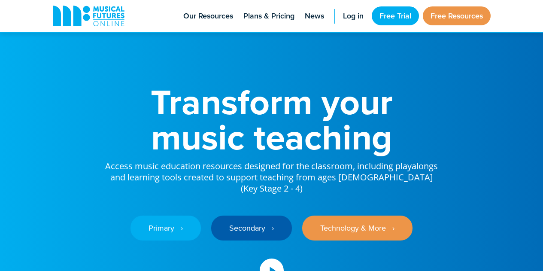  What do you see at coordinates (357, 228) in the screenshot?
I see `a: Technology & More ‎‏‏‎ ‎ ›` at bounding box center [357, 228].